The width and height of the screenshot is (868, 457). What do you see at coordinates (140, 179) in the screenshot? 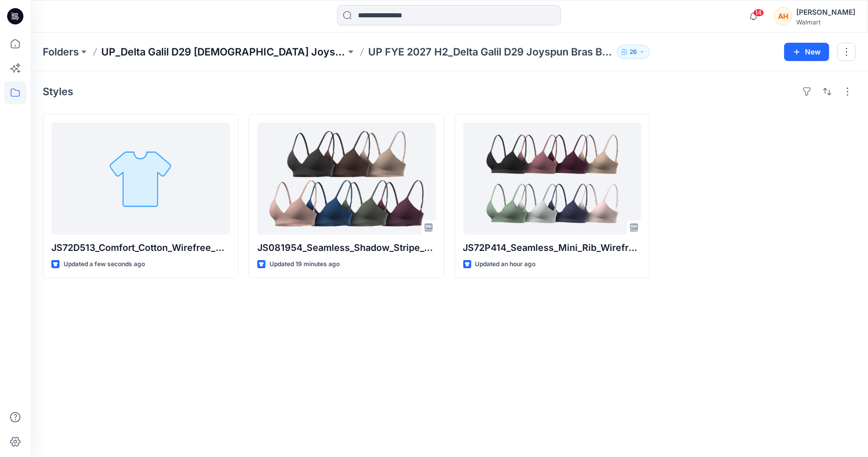
I see `a: JS72D513_Comfort_Cotton_Wirefree_Bra` at bounding box center [140, 179].